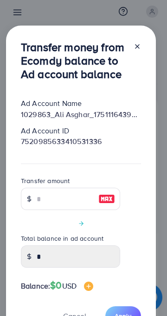 This screenshot has height=316, width=167. What do you see at coordinates (81, 103) in the screenshot?
I see `div: Ad Account Name` at bounding box center [81, 103].